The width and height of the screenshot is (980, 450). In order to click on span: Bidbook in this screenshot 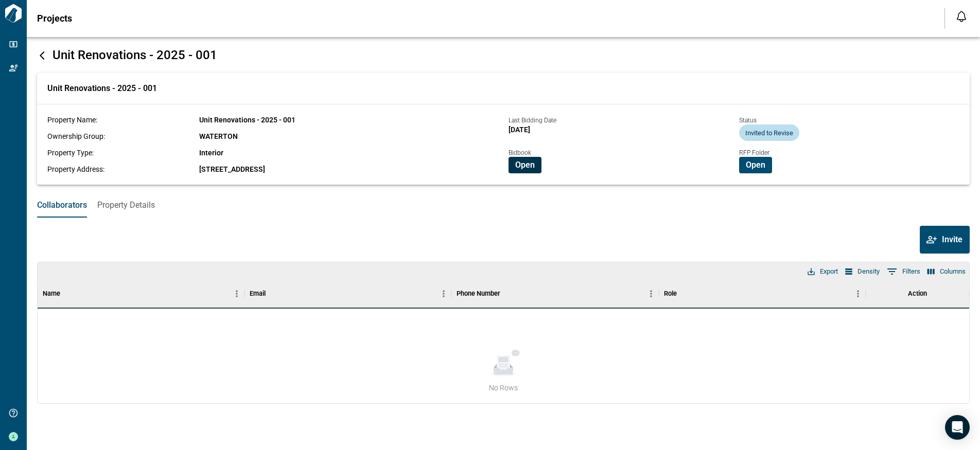, I will do `click(520, 153)`.